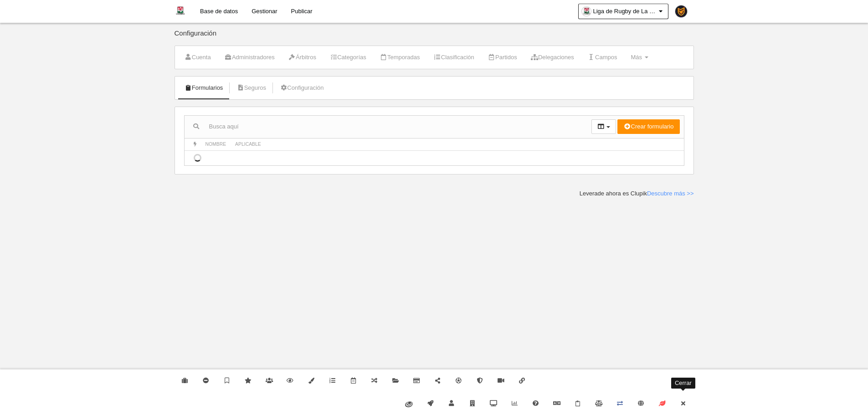  What do you see at coordinates (683, 383) in the screenshot?
I see `div: Cerrar` at bounding box center [683, 383].